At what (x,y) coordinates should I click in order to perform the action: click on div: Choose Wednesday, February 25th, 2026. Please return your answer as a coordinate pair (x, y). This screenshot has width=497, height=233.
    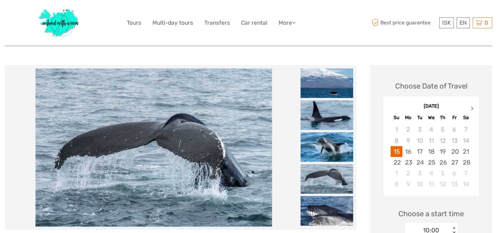
    Looking at the image, I should click on (431, 162).